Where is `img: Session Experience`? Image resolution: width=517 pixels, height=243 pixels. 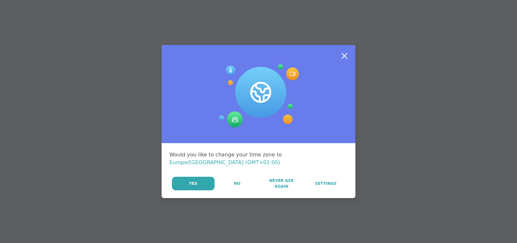
img: Session Experience is located at coordinates (259, 96).